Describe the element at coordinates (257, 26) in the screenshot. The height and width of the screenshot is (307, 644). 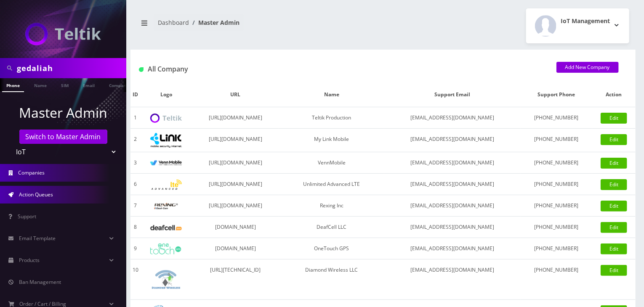
I see `nav: breadcrumb` at that location.